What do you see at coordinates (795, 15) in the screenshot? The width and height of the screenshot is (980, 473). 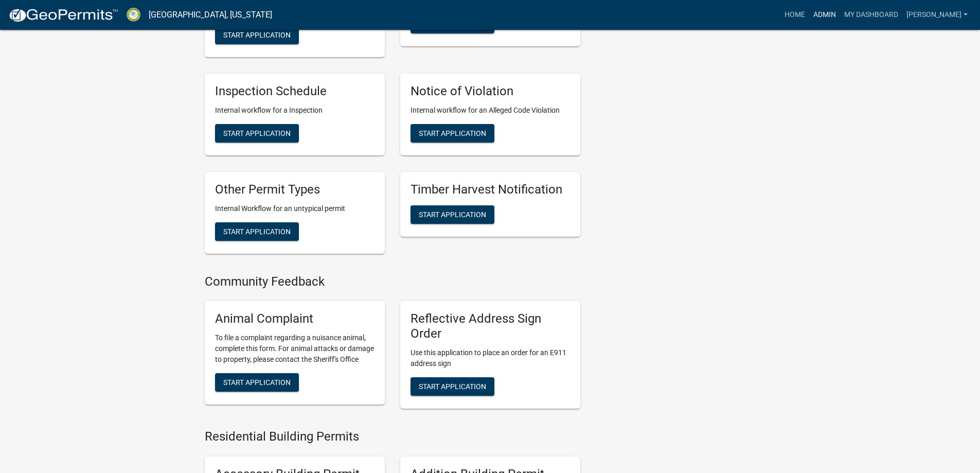 I see `a: Home` at bounding box center [795, 15].